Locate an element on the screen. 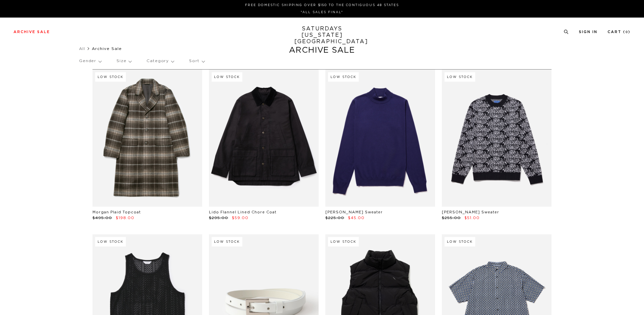  a: Morgan Plaid Topcoat is located at coordinates (116, 212).